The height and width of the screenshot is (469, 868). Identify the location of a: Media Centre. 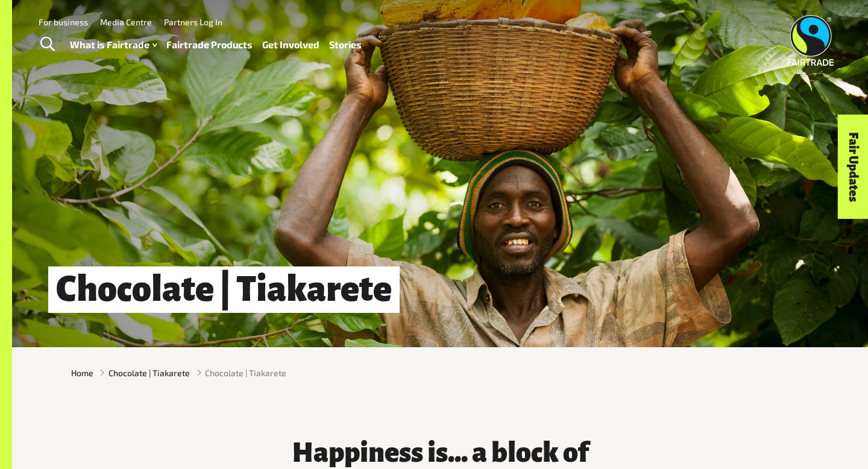
(126, 22).